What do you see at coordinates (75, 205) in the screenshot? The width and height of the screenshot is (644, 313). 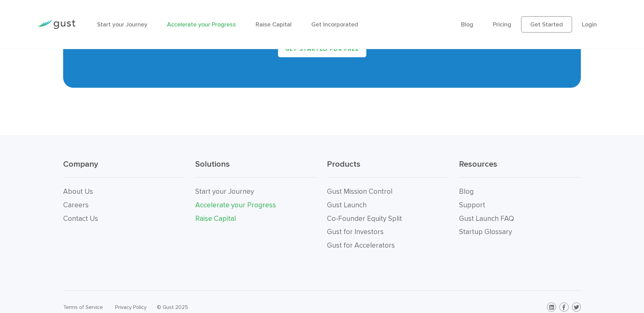 I see `a: Careers` at bounding box center [75, 205].